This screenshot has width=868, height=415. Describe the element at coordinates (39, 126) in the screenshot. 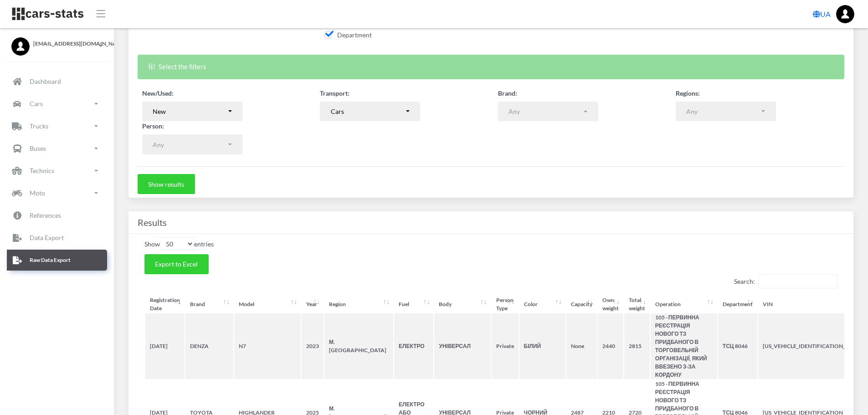

I see `p: Trucks` at that location.